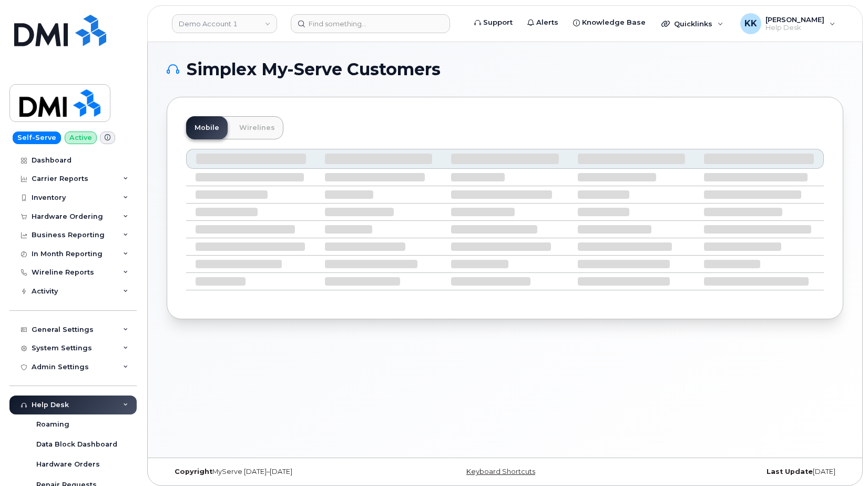  What do you see at coordinates (207, 128) in the screenshot?
I see `a: Mobile` at bounding box center [207, 128].